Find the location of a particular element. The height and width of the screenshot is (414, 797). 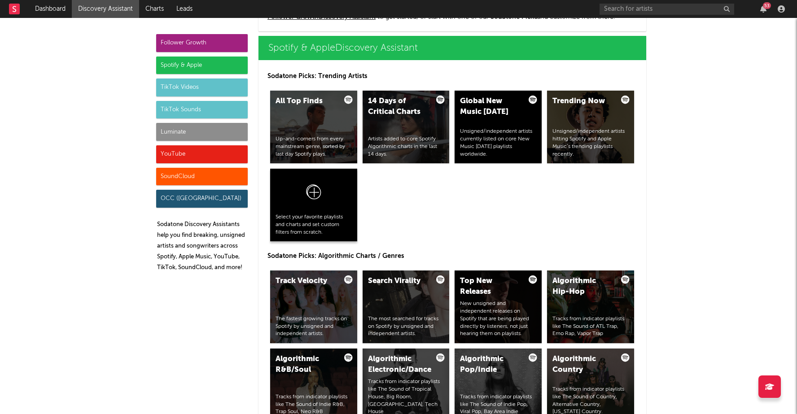

div: Luminate is located at coordinates (202, 132).